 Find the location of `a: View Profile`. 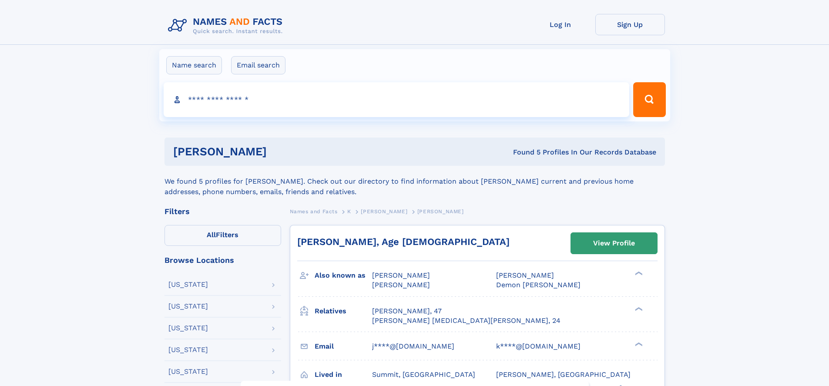

a: View Profile is located at coordinates (614, 243).